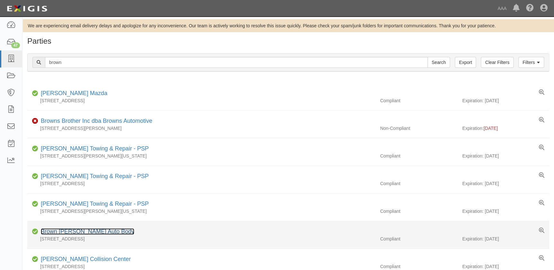 This screenshot has height=270, width=554. Describe the element at coordinates (288, 26) in the screenshot. I see `div: We are experiencing email delivery delays and apologize for any inconvenience. Our team is active...` at that location.